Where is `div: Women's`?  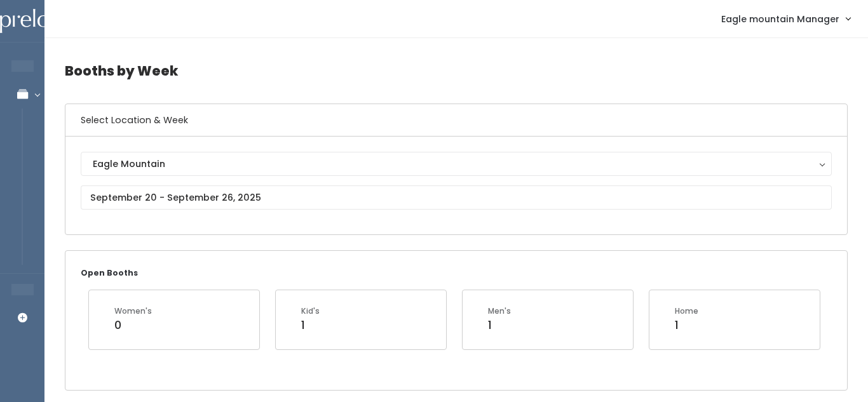
div: Women's is located at coordinates (133, 311).